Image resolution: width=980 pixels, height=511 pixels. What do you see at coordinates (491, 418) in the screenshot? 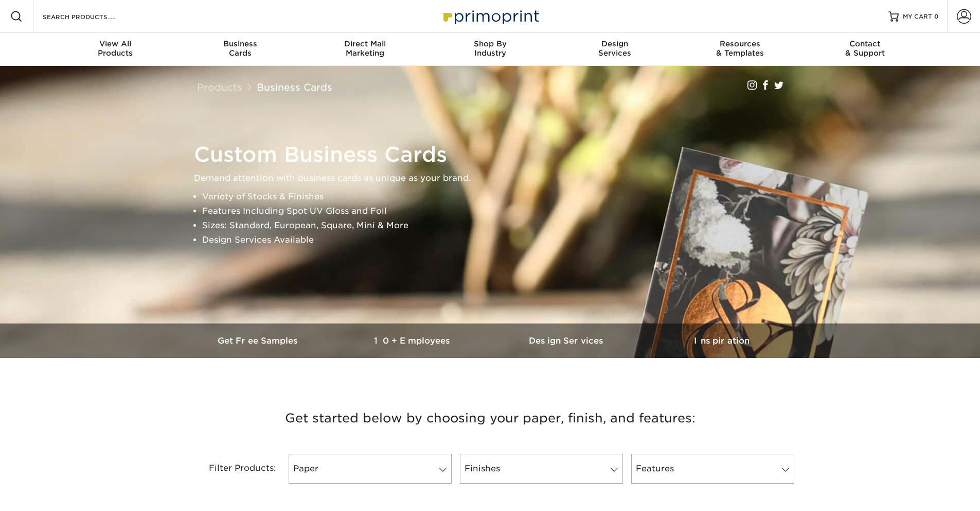
I see `h3: Get started below by choosing your paper, finish, and features:` at bounding box center [491, 418].